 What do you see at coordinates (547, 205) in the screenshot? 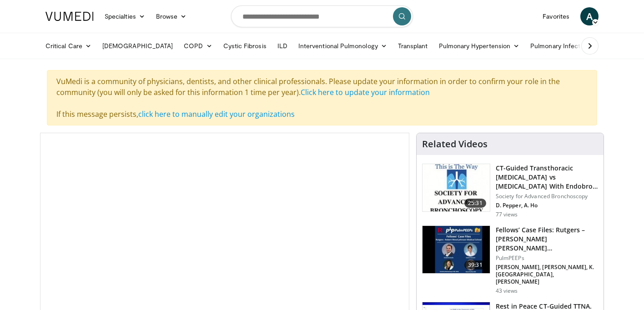
I see `p: D. Pepper, A. Ho` at bounding box center [547, 205].